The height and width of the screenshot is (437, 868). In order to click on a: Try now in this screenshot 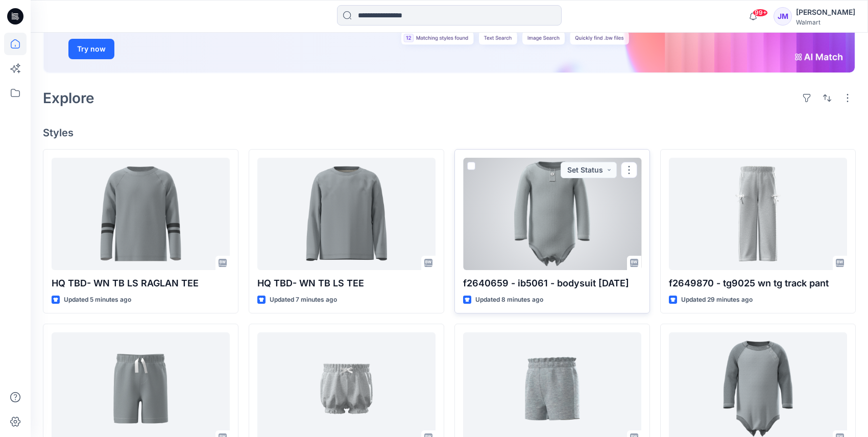, I will do `click(91, 49)`.